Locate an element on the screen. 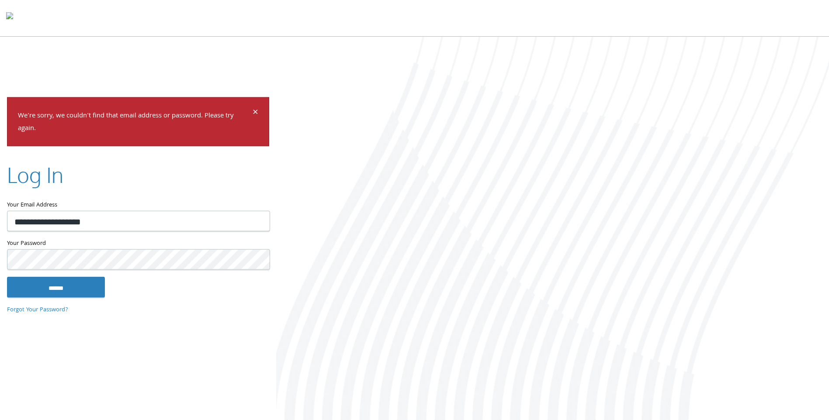  a: Forgot Your Password? is located at coordinates (38, 310).